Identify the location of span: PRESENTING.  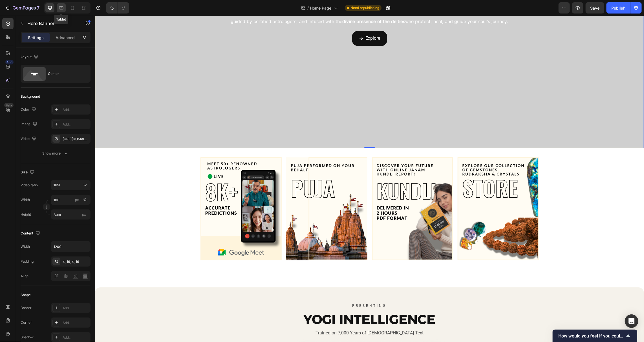
(275, 290).